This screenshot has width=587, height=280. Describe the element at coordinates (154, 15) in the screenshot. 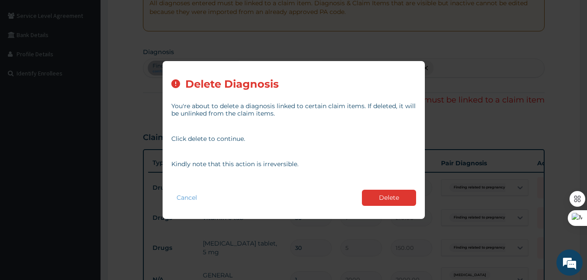

I see `div: Minimize live chat window` at that location.